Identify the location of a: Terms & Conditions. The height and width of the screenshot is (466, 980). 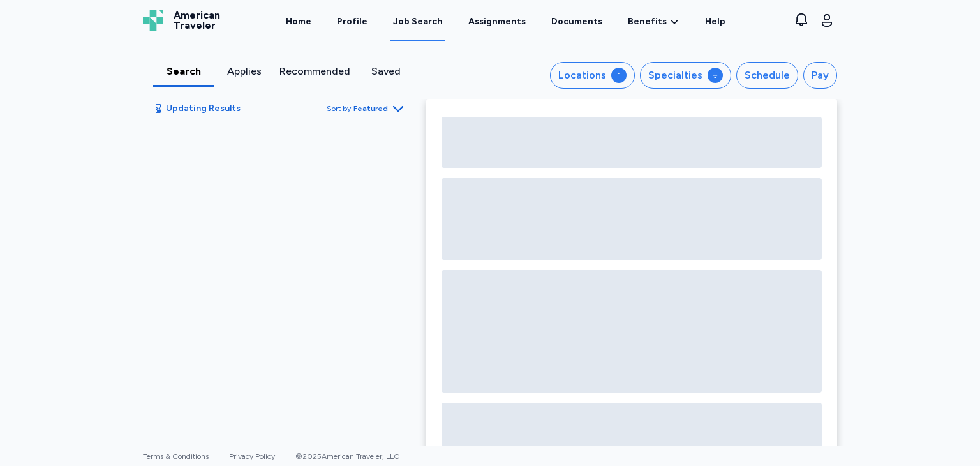
(175, 456).